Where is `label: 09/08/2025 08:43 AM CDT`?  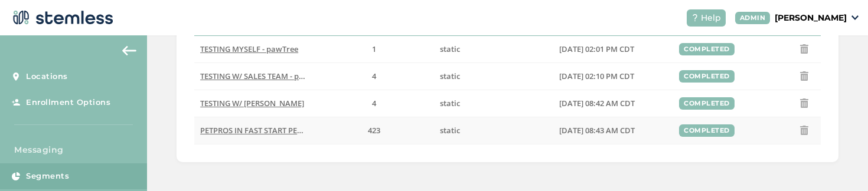
label: 09/08/2025 08:43 AM CDT is located at coordinates (613, 130).